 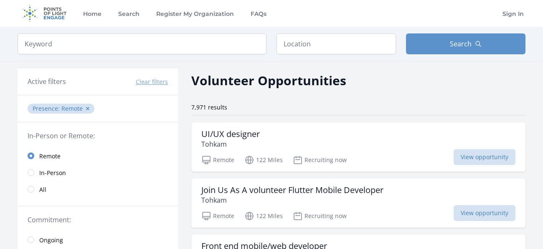 I want to click on span: Search, so click(x=461, y=44).